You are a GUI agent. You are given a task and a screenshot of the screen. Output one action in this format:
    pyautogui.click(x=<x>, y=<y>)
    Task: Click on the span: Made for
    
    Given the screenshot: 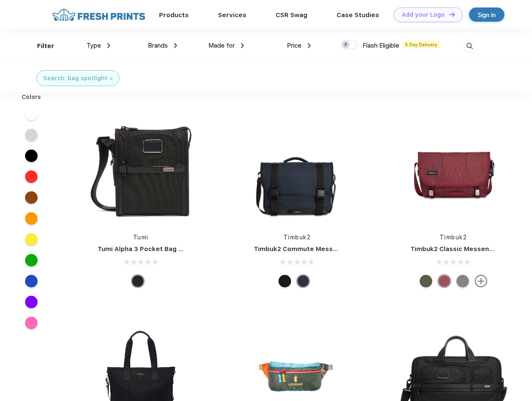 What is the action you would take?
    pyautogui.click(x=222, y=45)
    